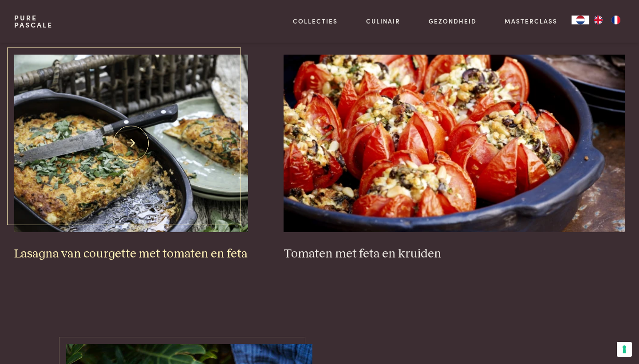 This screenshot has height=364, width=639. I want to click on a: Gezondheid, so click(452, 21).